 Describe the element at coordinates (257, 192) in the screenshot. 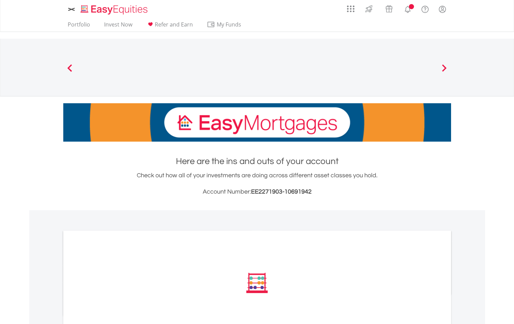

I see `h3: Account Number:` at that location.